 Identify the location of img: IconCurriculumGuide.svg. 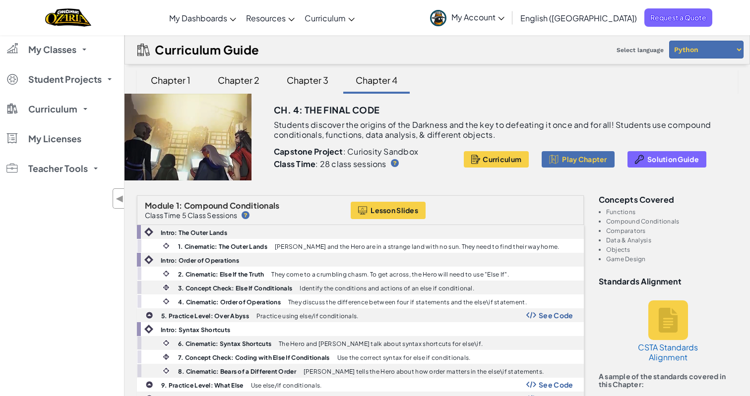
(143, 50).